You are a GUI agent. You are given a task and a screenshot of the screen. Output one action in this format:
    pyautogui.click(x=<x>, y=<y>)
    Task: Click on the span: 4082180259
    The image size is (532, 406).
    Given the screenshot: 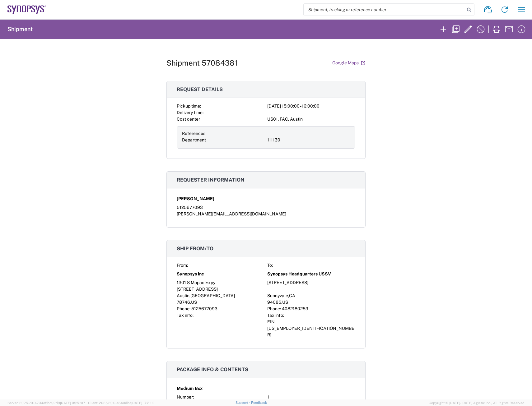 What is the action you would take?
    pyautogui.click(x=295, y=309)
    